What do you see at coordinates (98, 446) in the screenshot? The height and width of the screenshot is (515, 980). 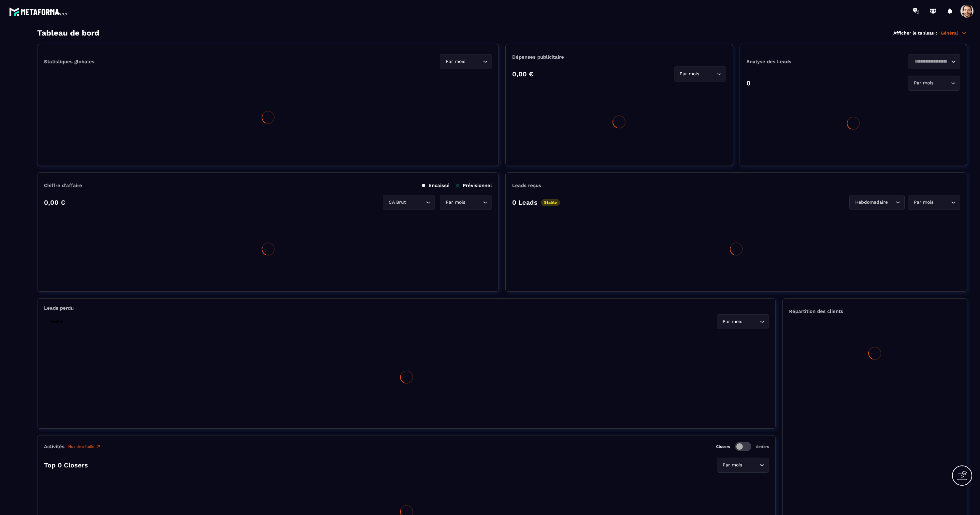 I see `img: narrow-up-right-o.6b7c60e2.svg` at bounding box center [98, 446].